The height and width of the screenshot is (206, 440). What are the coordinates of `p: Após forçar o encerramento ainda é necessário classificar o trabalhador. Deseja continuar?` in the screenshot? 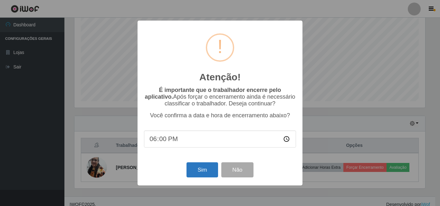 It's located at (220, 97).